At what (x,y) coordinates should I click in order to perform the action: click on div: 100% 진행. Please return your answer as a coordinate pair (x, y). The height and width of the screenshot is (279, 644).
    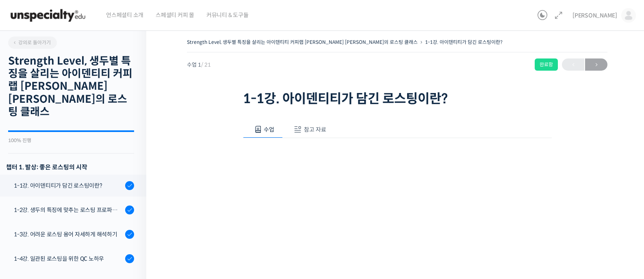
    Looking at the image, I should click on (71, 140).